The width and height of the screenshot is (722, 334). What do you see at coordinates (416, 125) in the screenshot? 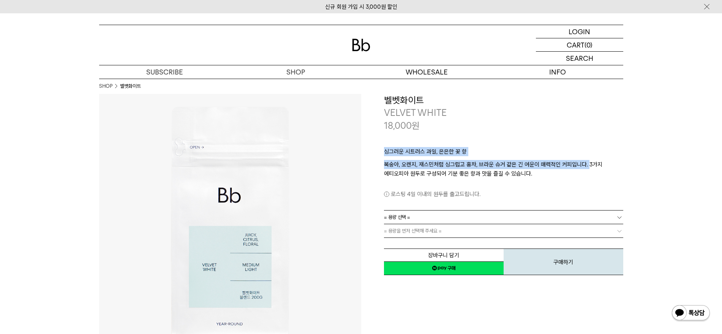
I see `span: 원` at bounding box center [416, 125].